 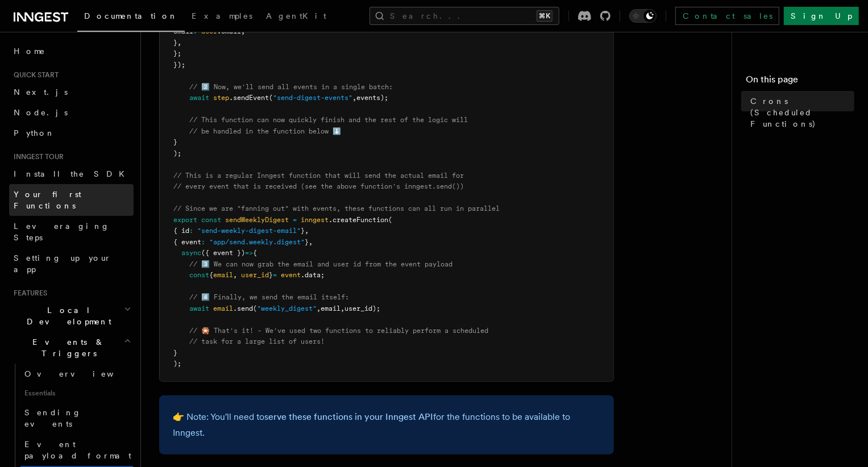 I want to click on span: // 2️⃣ Now, we'll send all events in a single batch:, so click(x=291, y=87).